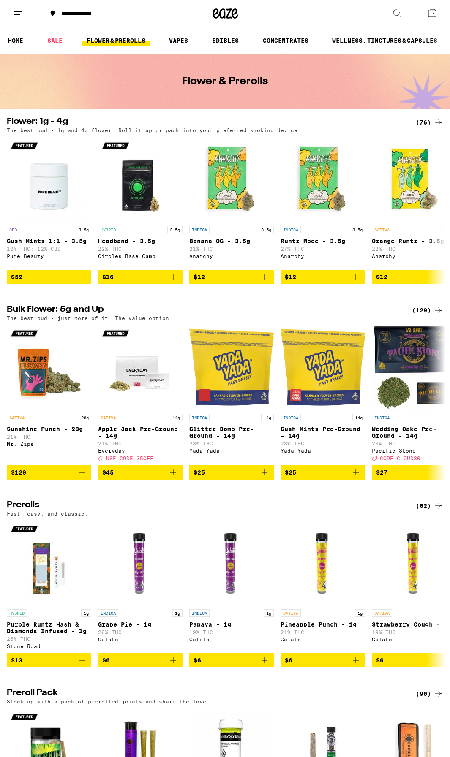  Describe the element at coordinates (108, 702) in the screenshot. I see `p: Stock up with a pack of prerolled joints and share the love.` at that location.